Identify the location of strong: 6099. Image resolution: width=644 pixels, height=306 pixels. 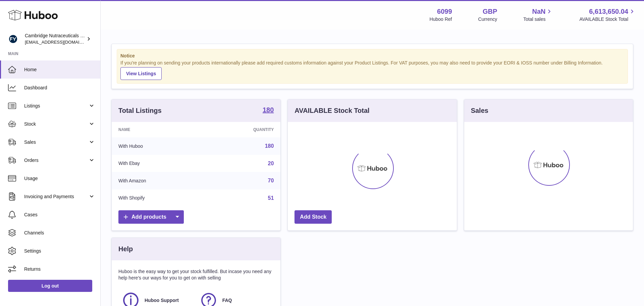
(444, 11).